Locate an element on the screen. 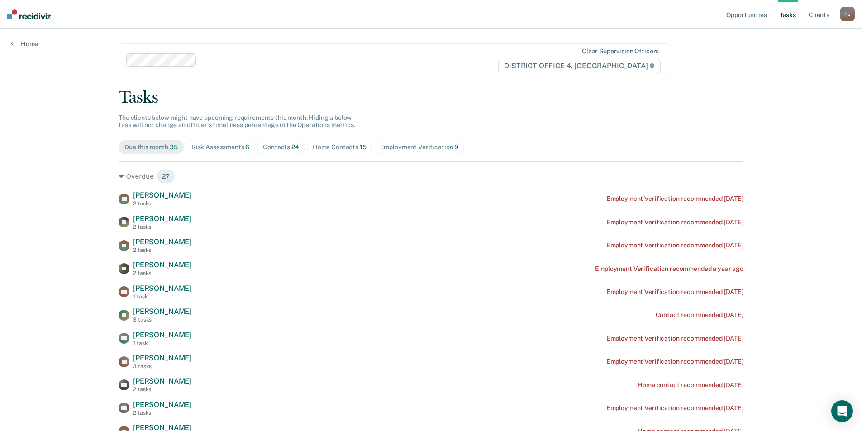  div: P S is located at coordinates (848, 14).